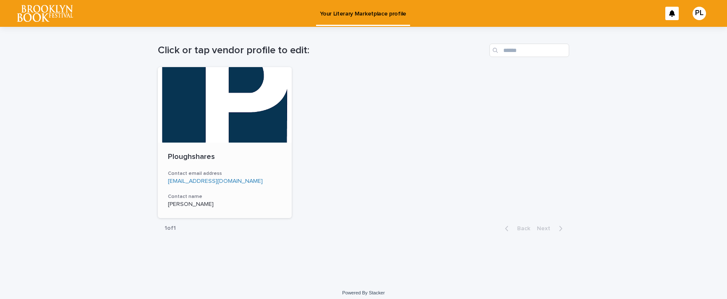 This screenshot has height=299, width=727. Describe the element at coordinates (225, 174) in the screenshot. I see `h3: Contact email address` at that location.